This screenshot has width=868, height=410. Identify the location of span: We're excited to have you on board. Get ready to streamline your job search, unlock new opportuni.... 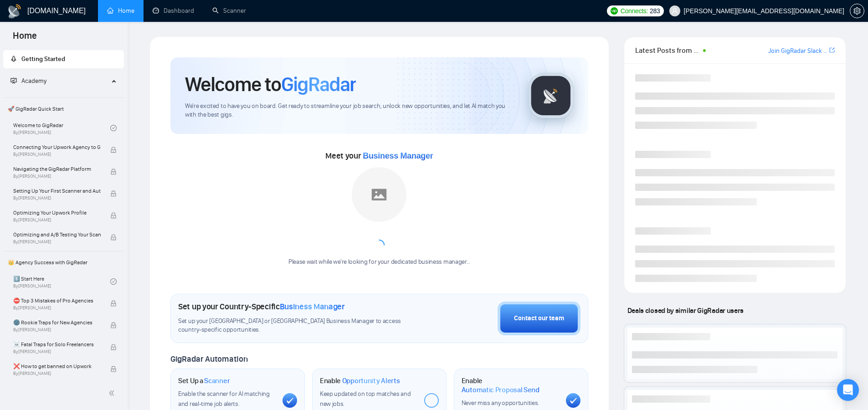
(349, 111).